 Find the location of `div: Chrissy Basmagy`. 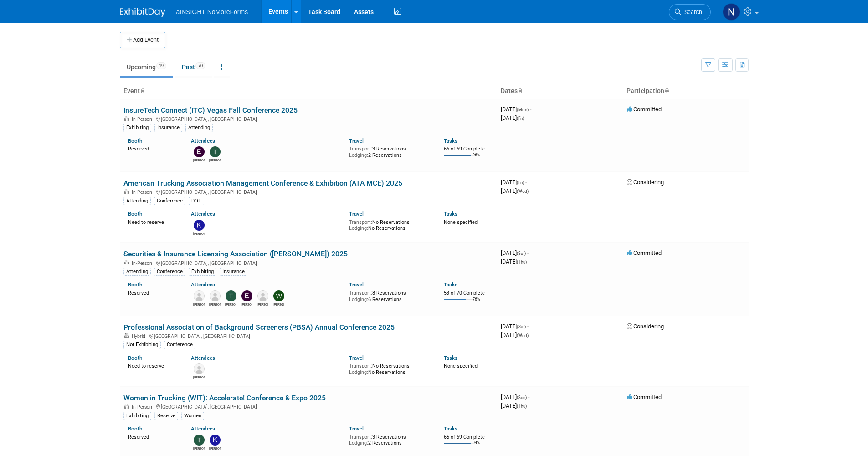

div: Chrissy Basmagy is located at coordinates (215, 304).